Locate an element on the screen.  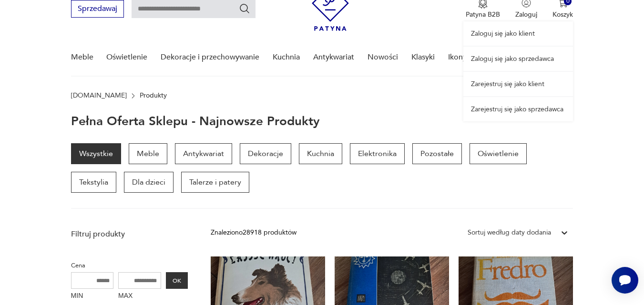
p: Filtruj produkty is located at coordinates (129, 234).